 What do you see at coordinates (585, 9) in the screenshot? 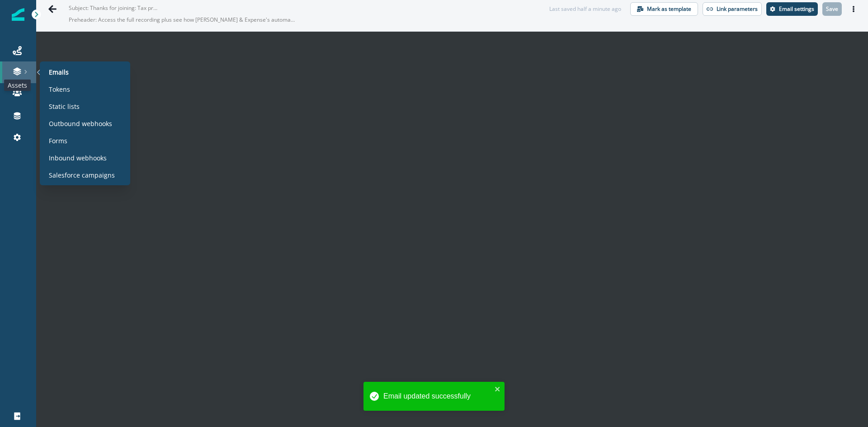
I see `div: Last saved half a minute ago` at bounding box center [585, 9].